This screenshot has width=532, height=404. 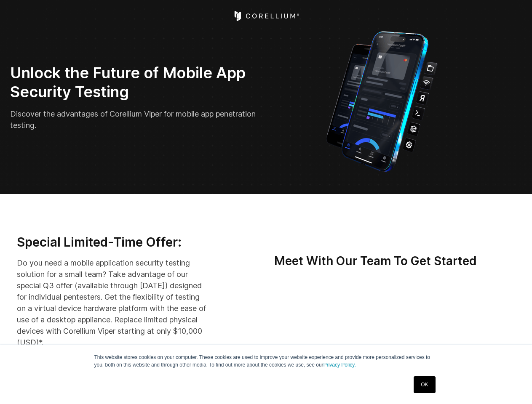 I want to click on a: OK, so click(x=424, y=385).